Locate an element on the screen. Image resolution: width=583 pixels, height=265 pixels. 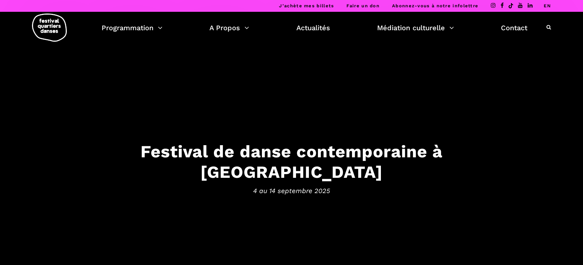
a: J’achète mes billets is located at coordinates (306, 6).